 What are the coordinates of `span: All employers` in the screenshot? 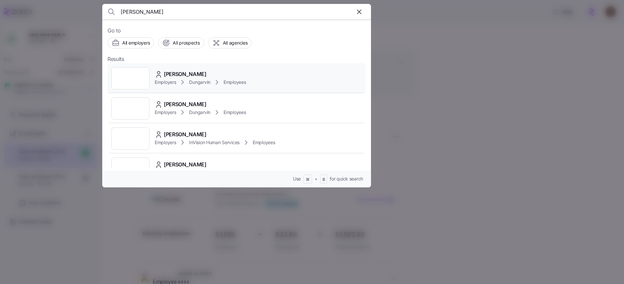 It's located at (136, 43).